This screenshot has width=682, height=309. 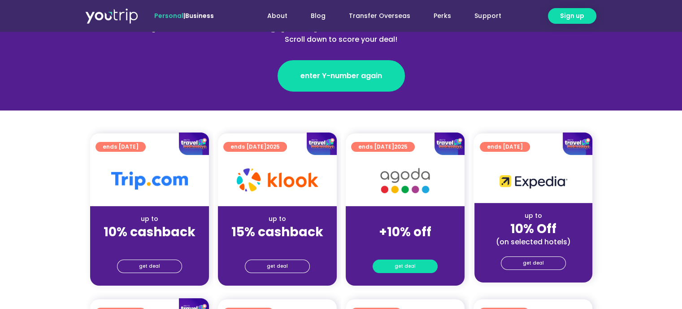 What do you see at coordinates (341, 39) in the screenshot?
I see `div: Scroll down to score your deal!` at bounding box center [341, 39].